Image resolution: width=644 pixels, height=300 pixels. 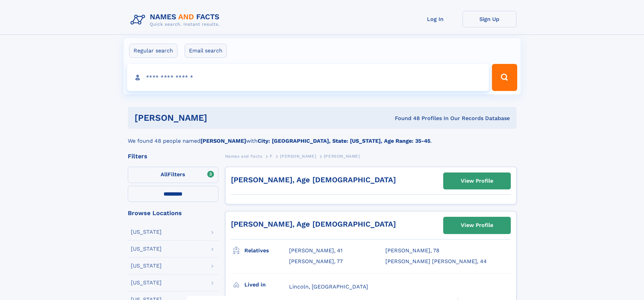 I want to click on label: Regular search, so click(x=153, y=51).